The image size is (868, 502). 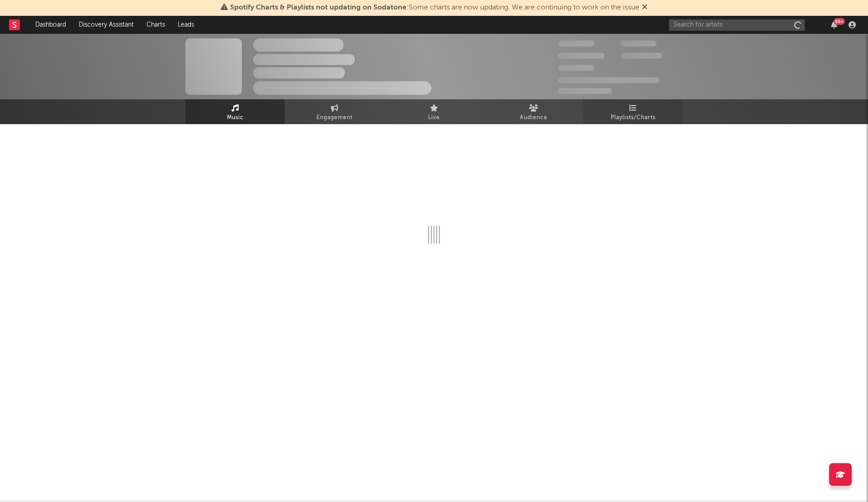 What do you see at coordinates (609, 80) in the screenshot?
I see `span: 50,000,000 Monthly Listeners` at bounding box center [609, 80].